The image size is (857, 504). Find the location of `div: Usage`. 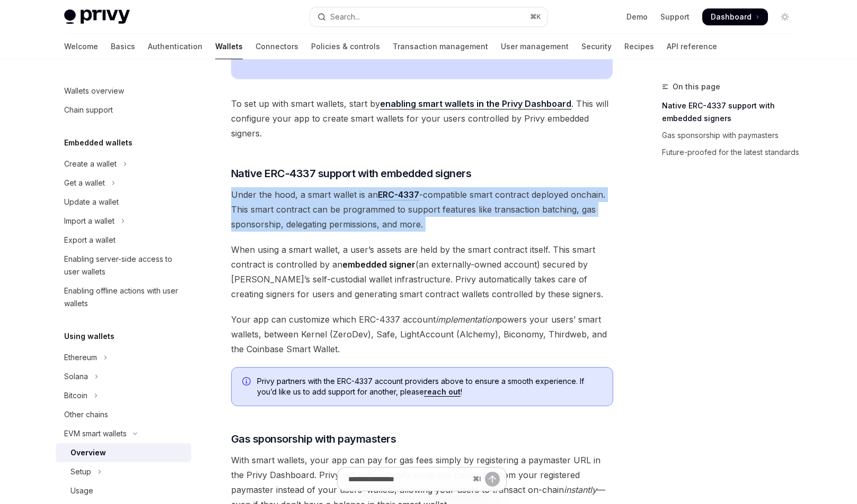

div: Usage is located at coordinates (82, 491).